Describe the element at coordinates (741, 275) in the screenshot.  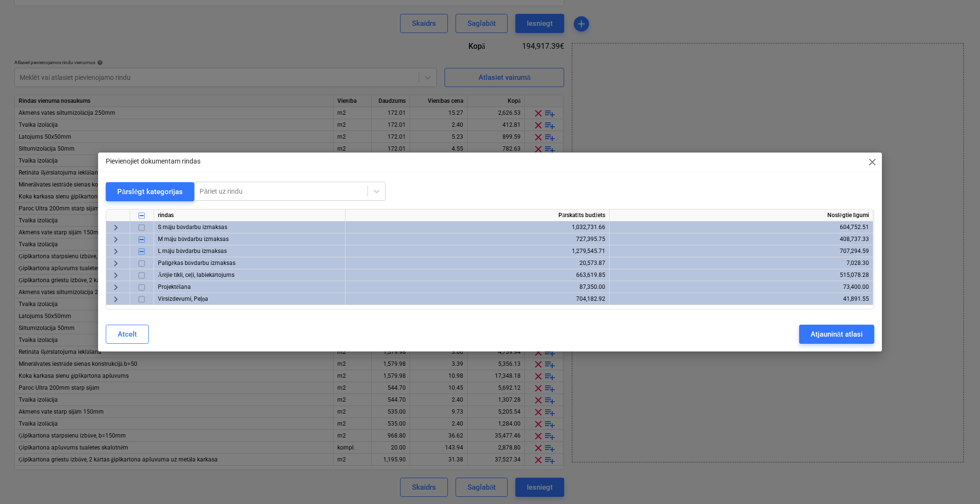
I see `div: 515,078.28` at that location.